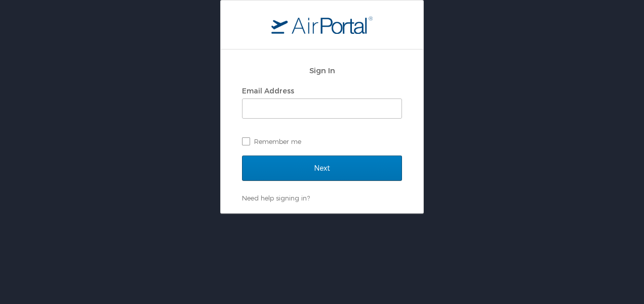 Image resolution: width=644 pixels, height=304 pixels. Describe the element at coordinates (322, 168) in the screenshot. I see `input: Next` at that location.